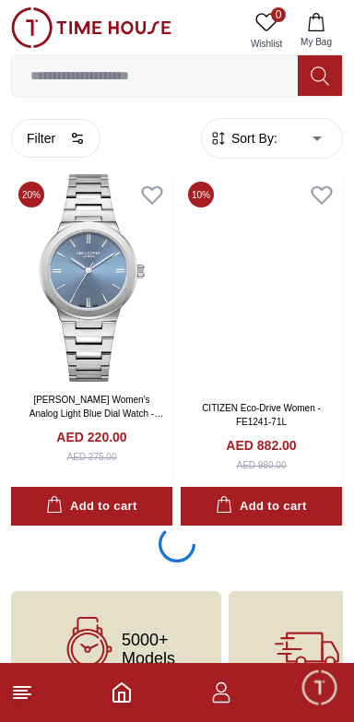 The height and width of the screenshot is (722, 354). What do you see at coordinates (91, 270) in the screenshot?
I see `img: Lee Cooper Women's Analog Light Blue Dial Watch - LC08133.300` at bounding box center [91, 270].